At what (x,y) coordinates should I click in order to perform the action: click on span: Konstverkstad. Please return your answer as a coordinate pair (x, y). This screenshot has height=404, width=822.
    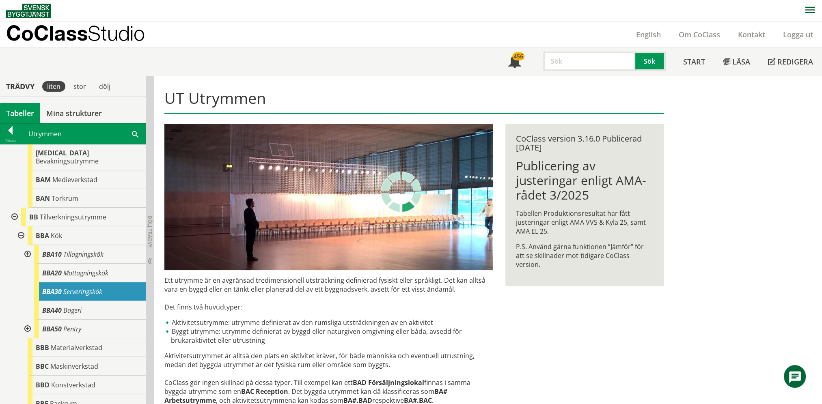
    Looking at the image, I should click on (73, 385).